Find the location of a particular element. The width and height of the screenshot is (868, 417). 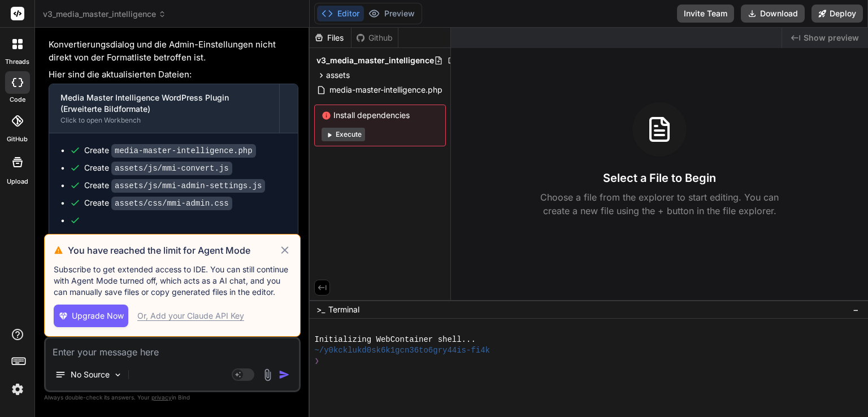

code: assets/css/mmi-admin.css is located at coordinates (172, 203).